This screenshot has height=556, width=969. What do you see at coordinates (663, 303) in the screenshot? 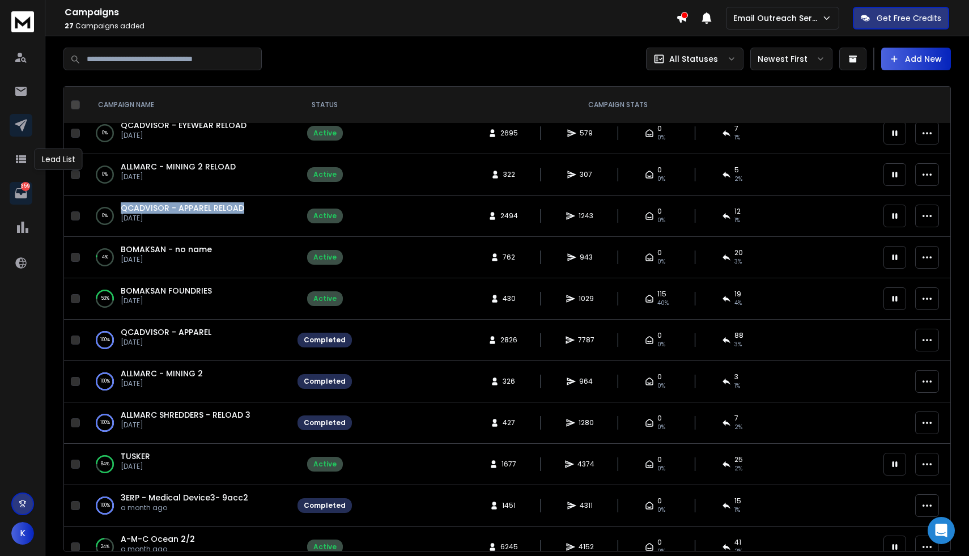
I see `span: 40 %` at bounding box center [663, 303].